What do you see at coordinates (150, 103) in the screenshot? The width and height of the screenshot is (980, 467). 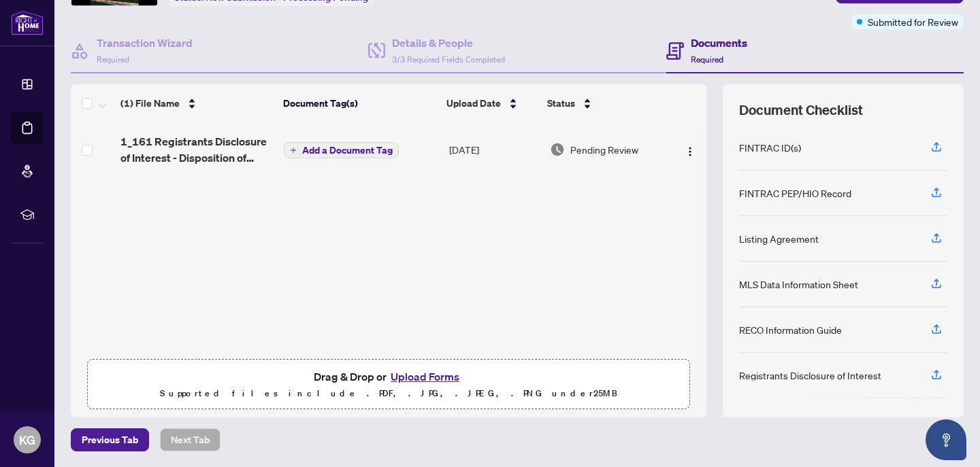 I see `span: (1) File Name` at bounding box center [150, 103].